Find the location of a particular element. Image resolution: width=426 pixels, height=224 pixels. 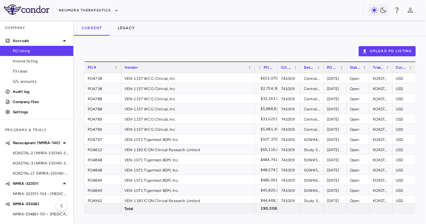

p: Settings is located at coordinates (40, 112).